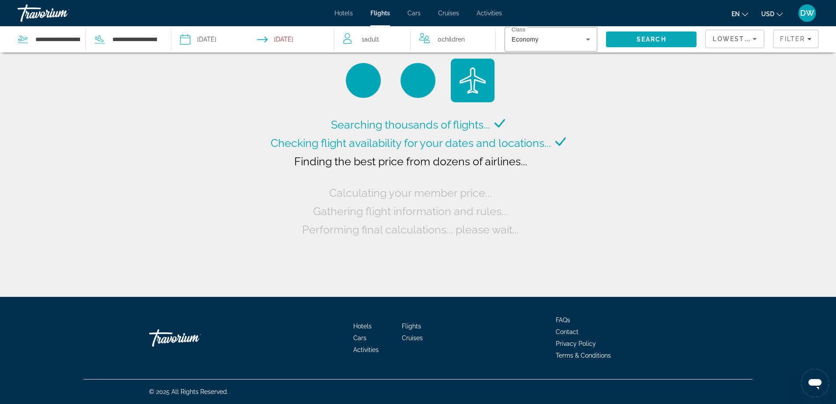 The image size is (836, 404). I want to click on a: Contact, so click(567, 332).